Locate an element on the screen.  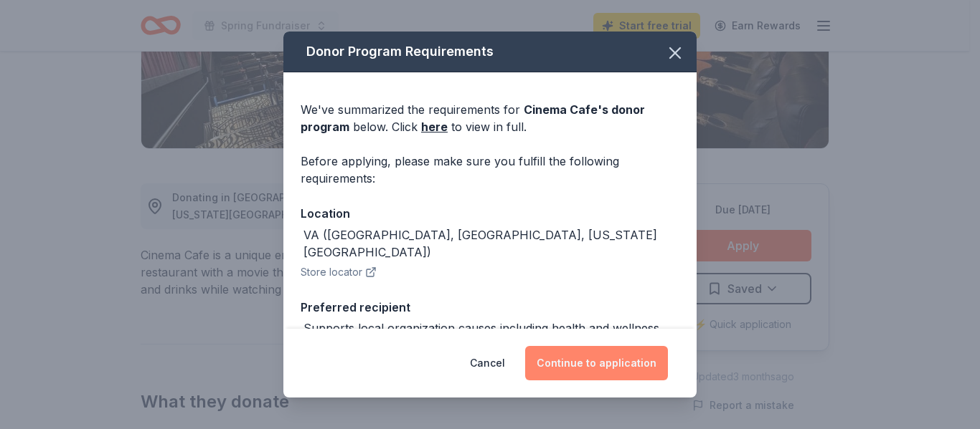
div: Supports local organization causes including health and wellness issues, neighborhood association... is located at coordinates (491, 337).